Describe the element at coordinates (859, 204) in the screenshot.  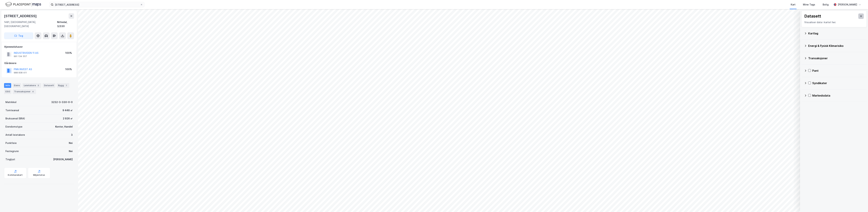
I see `div: Kontrollprogram for chat` at that location.